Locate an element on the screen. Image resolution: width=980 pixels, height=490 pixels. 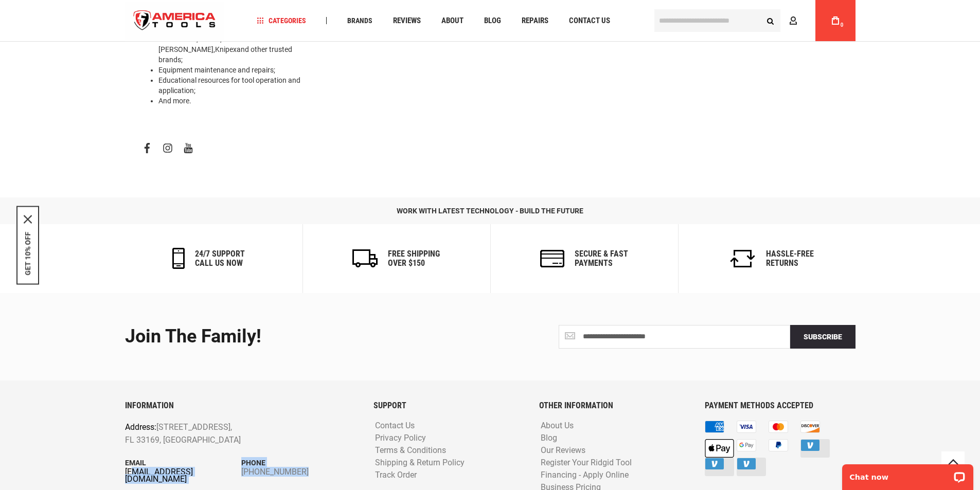
a: Financing - Apply Online is located at coordinates (584, 475).